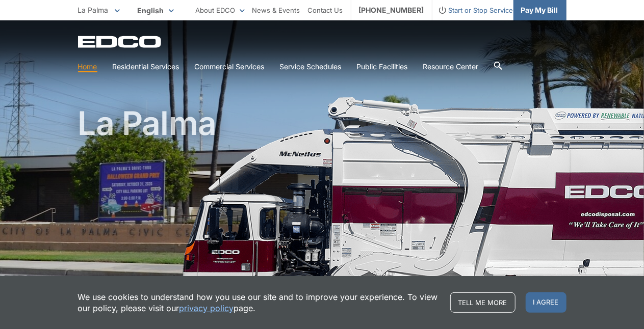 The image size is (644, 329). Describe the element at coordinates (120, 42) in the screenshot. I see `a: EDCD logo. Return to the homepage.` at that location.